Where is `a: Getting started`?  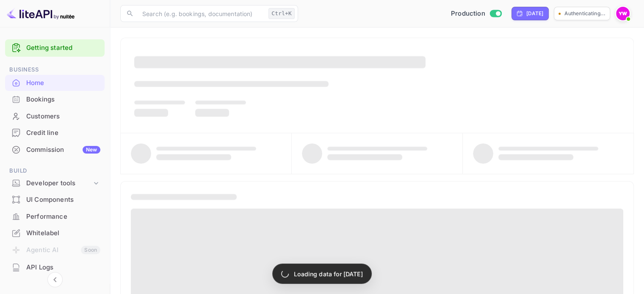 a: Getting started is located at coordinates (63, 48).